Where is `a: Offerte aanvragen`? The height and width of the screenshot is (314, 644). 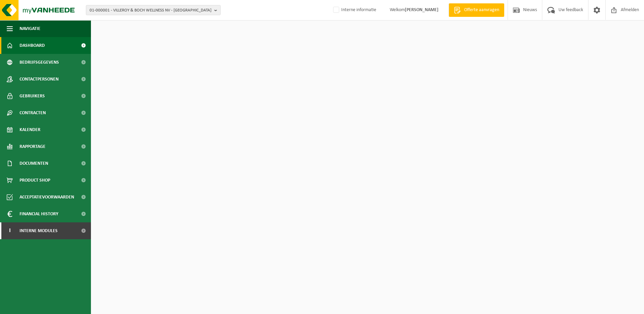 a: Offerte aanvragen is located at coordinates (476, 10).